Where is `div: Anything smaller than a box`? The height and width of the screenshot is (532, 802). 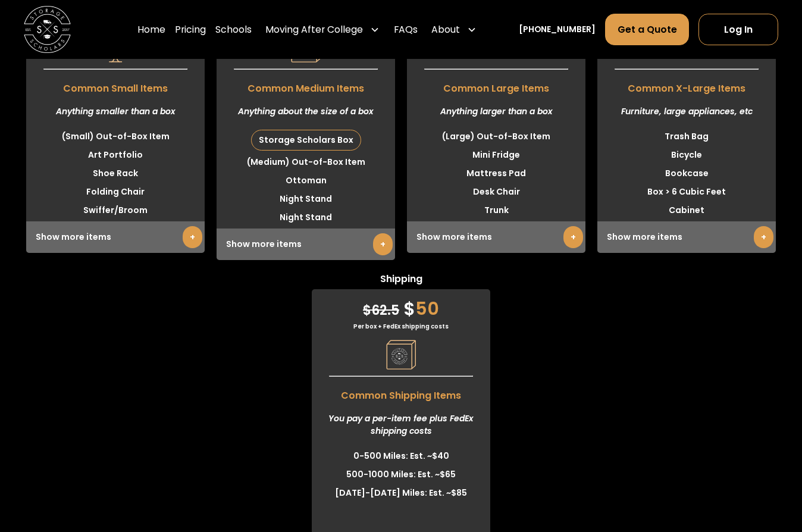
div: Anything smaller than a box is located at coordinates (115, 111).